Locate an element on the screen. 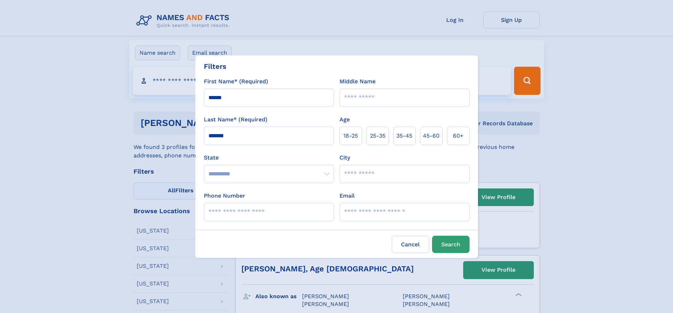  span: 45‑60 is located at coordinates (431, 136).